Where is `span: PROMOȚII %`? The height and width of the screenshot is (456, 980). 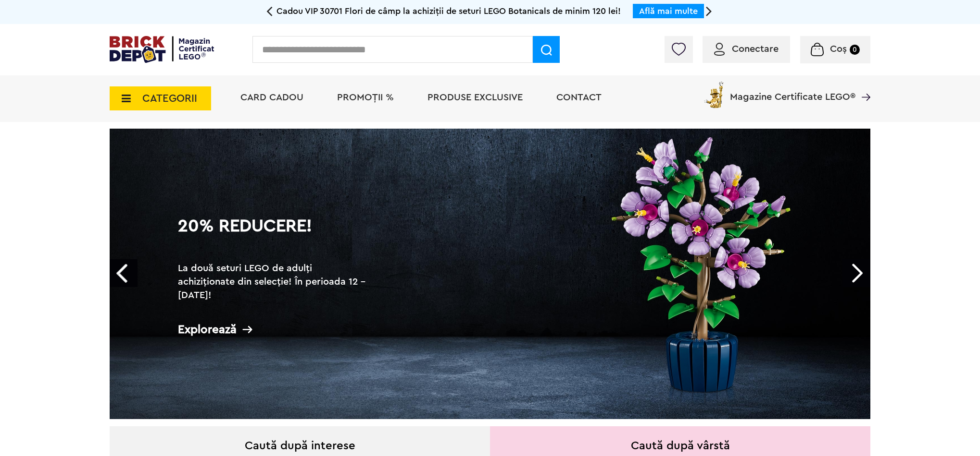 span: PROMOȚII % is located at coordinates (366, 98).